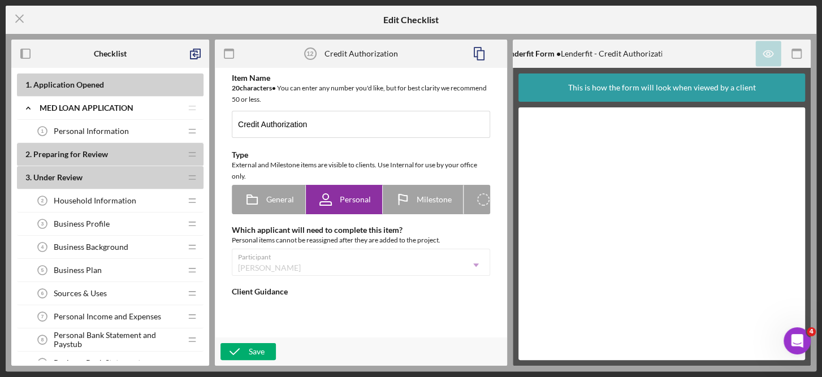 This screenshot has height=377, width=822. I want to click on span: Personal Information, so click(91, 131).